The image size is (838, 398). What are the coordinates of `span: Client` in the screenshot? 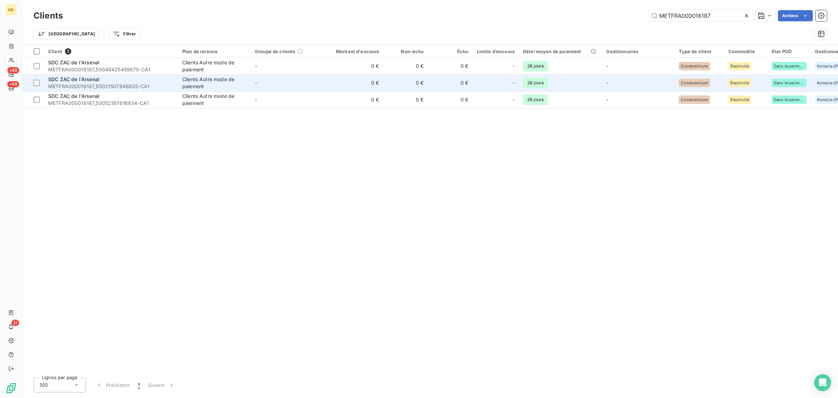 It's located at (55, 51).